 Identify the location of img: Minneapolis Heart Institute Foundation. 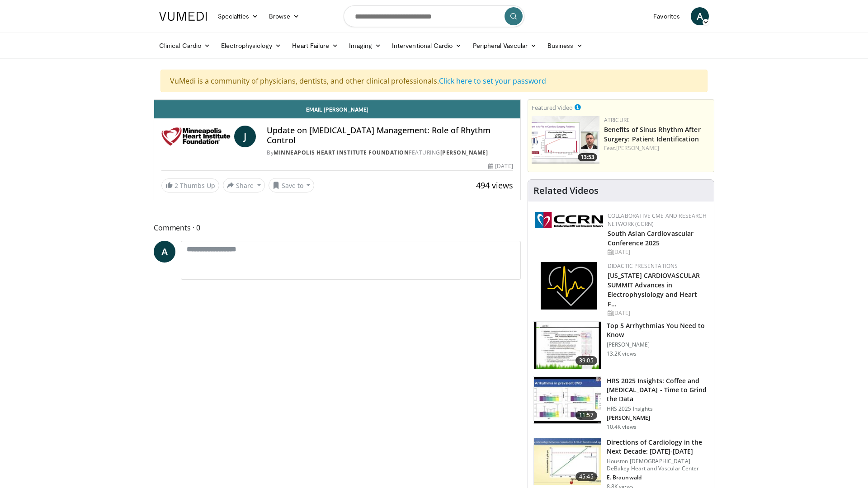
(196, 137).